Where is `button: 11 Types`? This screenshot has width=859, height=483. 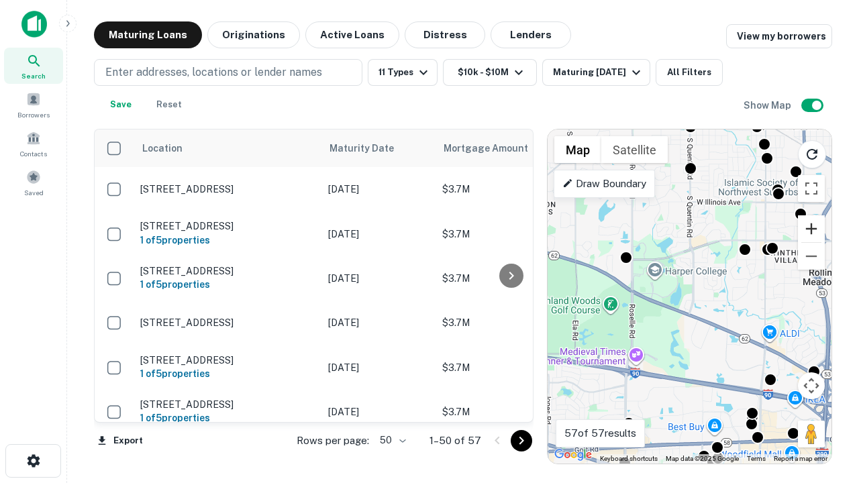
button: 11 Types is located at coordinates (403, 72).